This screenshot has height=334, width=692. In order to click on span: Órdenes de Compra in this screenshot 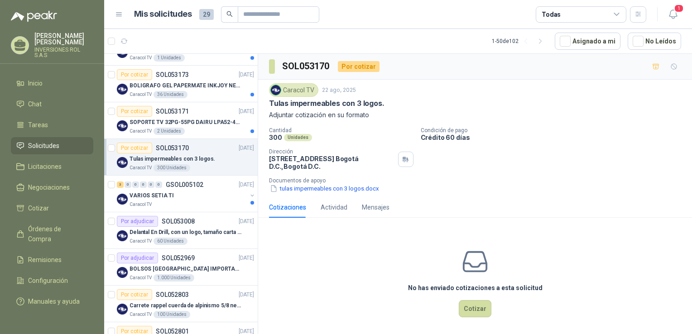, I will do `click(56, 234)`.